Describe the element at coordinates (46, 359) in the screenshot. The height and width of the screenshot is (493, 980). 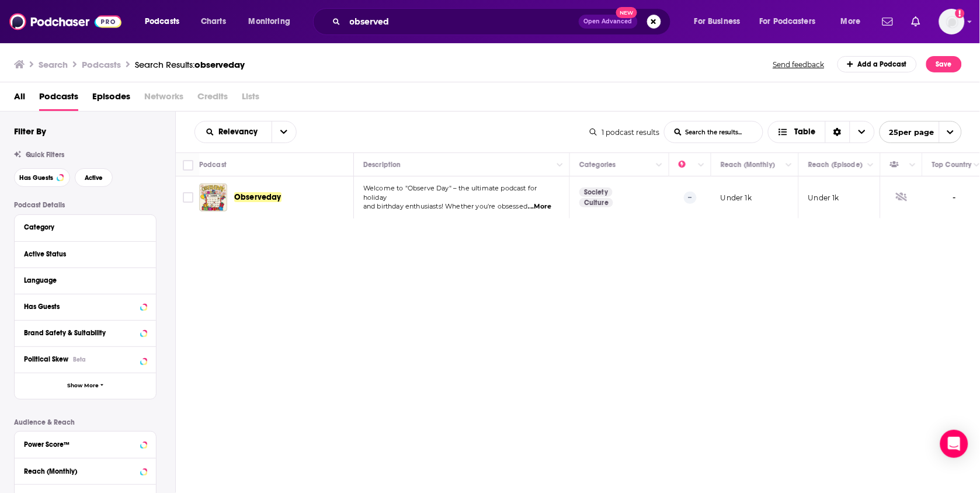
I see `span: Political Skew` at that location.